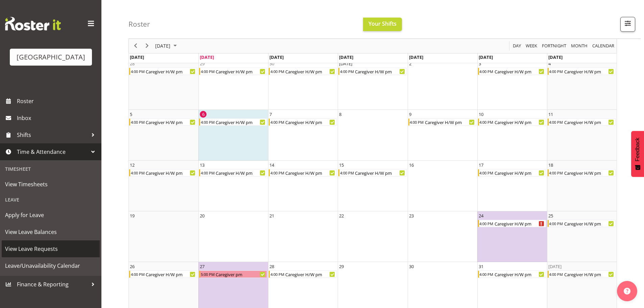 This screenshot has height=308, width=644. Describe the element at coordinates (52, 135) in the screenshot. I see `span: Shifts` at that location.